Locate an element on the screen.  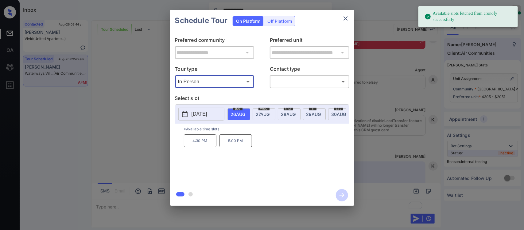
span: fri is located at coordinates (313, 108).